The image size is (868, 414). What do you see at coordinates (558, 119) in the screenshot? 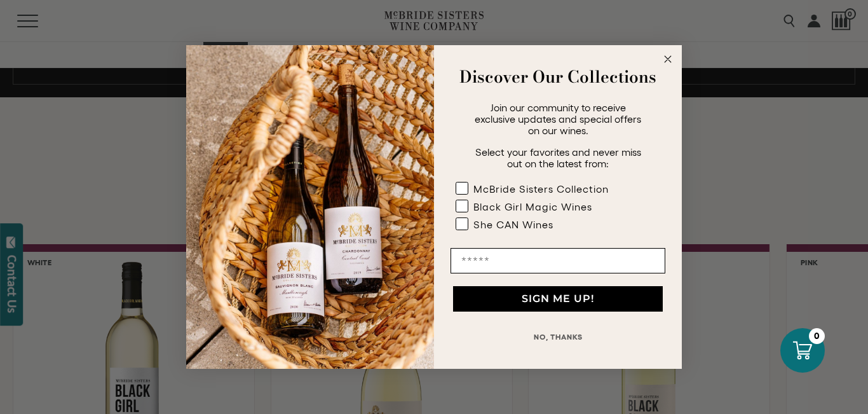
I see `span: Join our community to receive exclusive updates and special offers on our wines.` at bounding box center [558, 119].